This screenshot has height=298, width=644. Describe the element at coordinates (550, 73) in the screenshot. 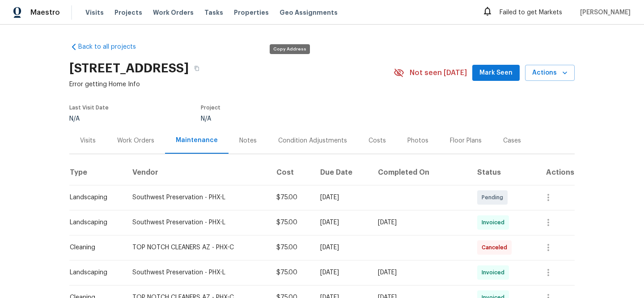

I see `span: Actions` at that location.